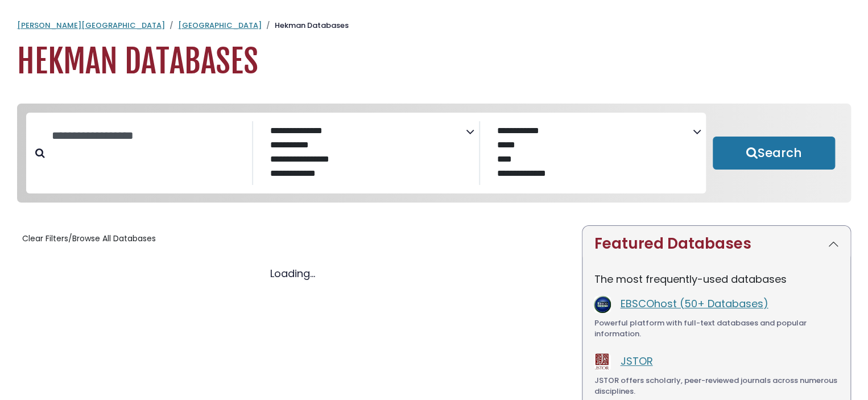  Describe the element at coordinates (305, 26) in the screenshot. I see `li: Hekman Databases` at that location.